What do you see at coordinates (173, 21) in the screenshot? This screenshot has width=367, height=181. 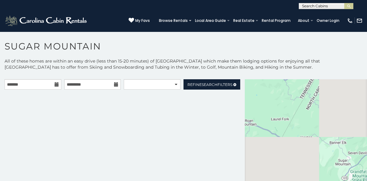 I see `a: Browse Rentals` at bounding box center [173, 21].